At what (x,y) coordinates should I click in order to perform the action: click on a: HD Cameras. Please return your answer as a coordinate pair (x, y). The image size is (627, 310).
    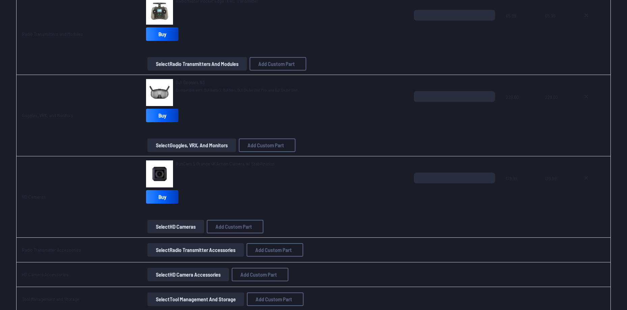
    Looking at the image, I should click on (34, 196).